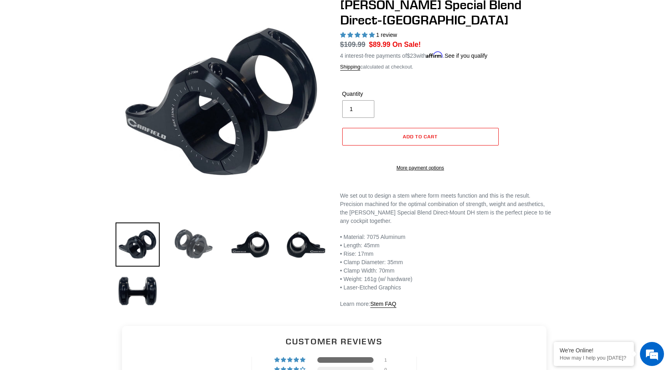 This screenshot has height=370, width=668. Describe the element at coordinates (380, 94) in the screenshot. I see `label: Quantity` at that location.